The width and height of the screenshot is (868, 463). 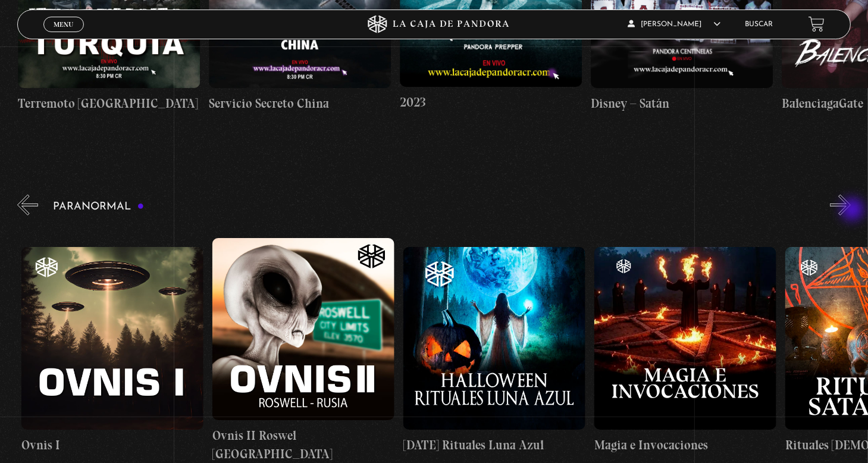 I want to click on button: Next, so click(x=840, y=205).